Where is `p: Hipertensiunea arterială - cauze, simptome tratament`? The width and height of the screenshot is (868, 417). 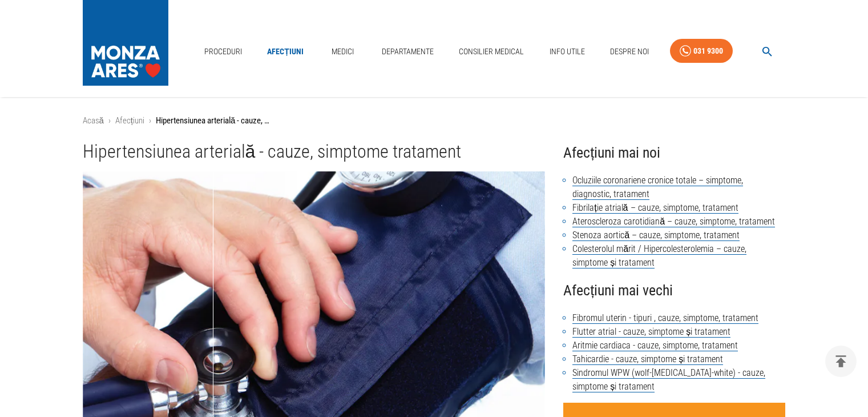 p: Hipertensiunea arterială - cauze, simptome tratament is located at coordinates (213, 121).